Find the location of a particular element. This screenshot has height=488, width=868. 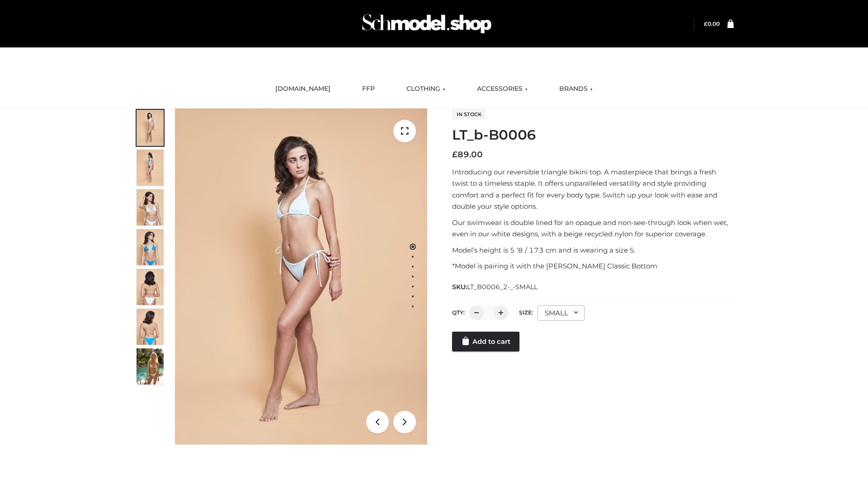

p: Model’s height is 5 ‘8 / 173 cm and is wearing a size S. is located at coordinates (593, 251).